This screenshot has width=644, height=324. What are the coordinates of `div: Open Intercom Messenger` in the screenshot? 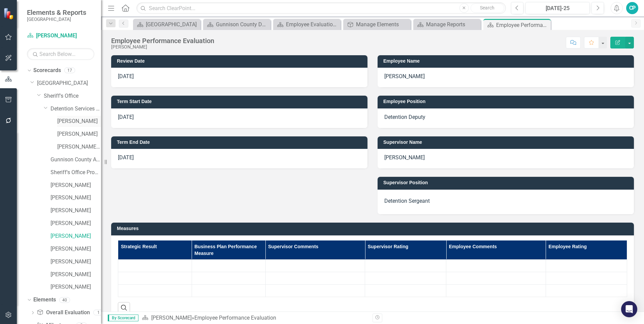 It's located at (629, 309).